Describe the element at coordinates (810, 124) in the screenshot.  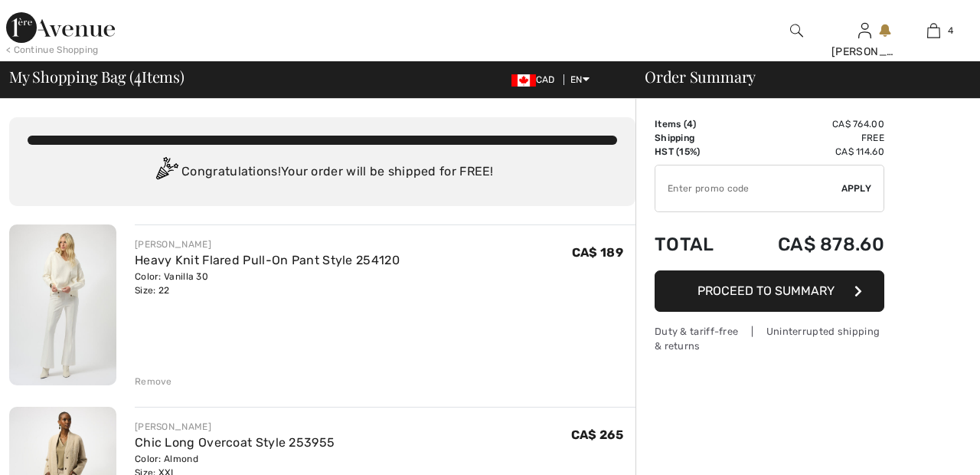
I see `td: CA$ 764.00` at that location.